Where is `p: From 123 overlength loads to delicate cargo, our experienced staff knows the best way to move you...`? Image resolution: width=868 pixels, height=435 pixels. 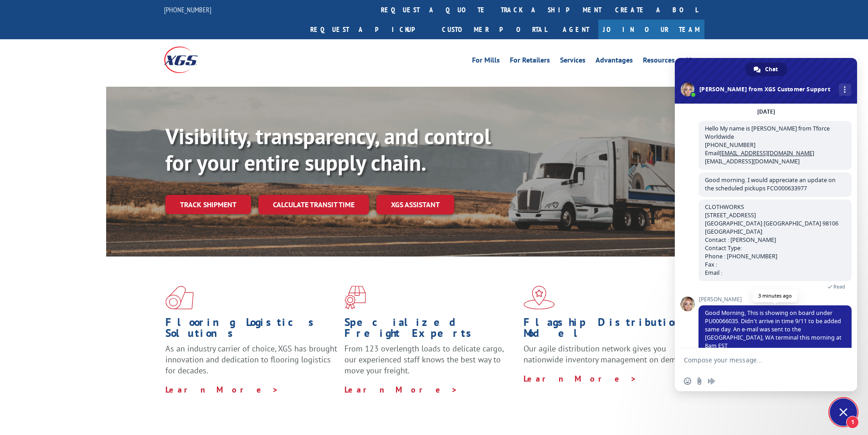 p: From 123 overlength loads to delicate cargo, our experienced staff knows the best way to move you... is located at coordinates (430, 363).